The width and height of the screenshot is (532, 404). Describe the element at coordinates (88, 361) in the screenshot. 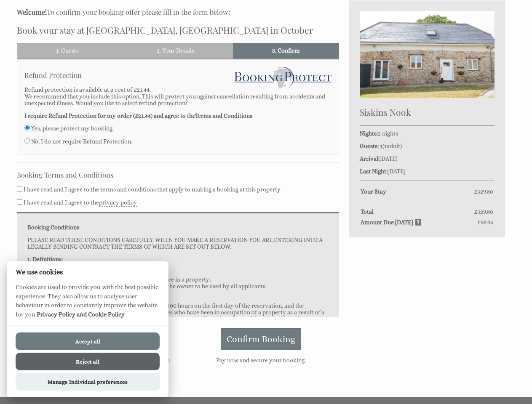

I see `button: Reject all` at that location.